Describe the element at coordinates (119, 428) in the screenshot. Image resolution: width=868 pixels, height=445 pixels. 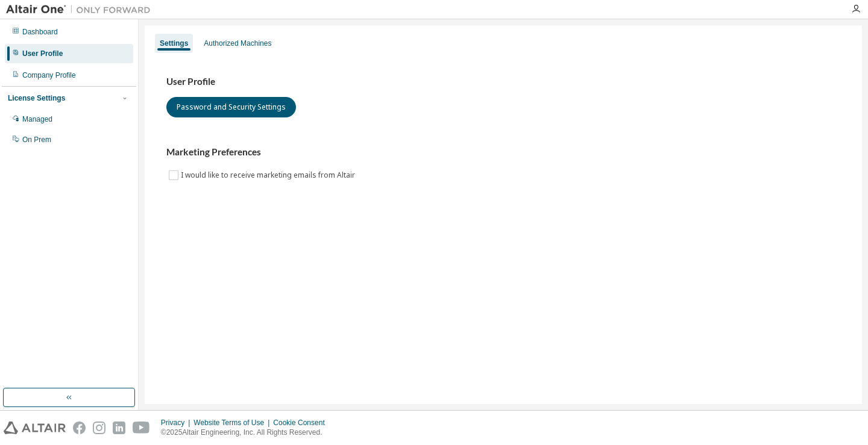
I see `img: linkedin.svg` at that location.